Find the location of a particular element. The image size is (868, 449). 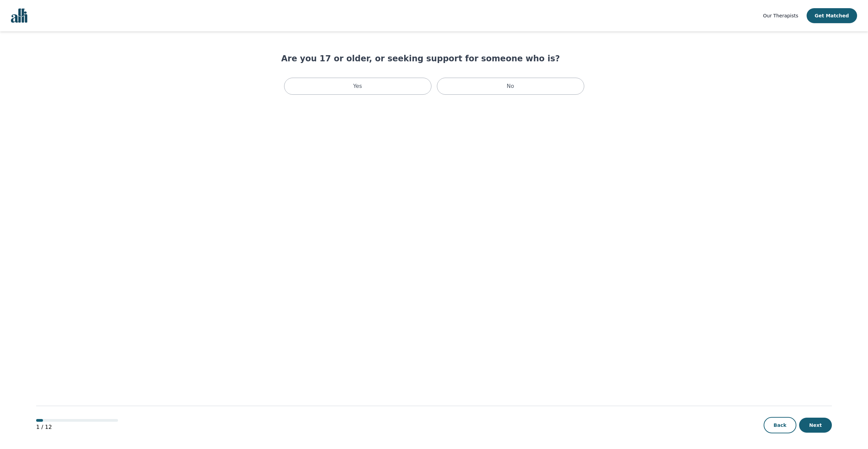

button: Next is located at coordinates (815, 426).